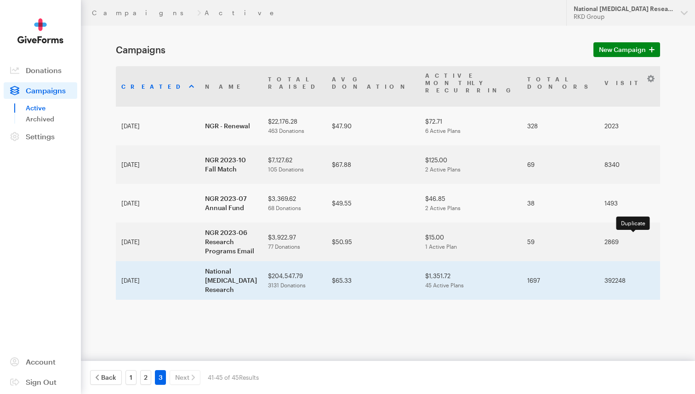 The height and width of the screenshot is (394, 695). Describe the element at coordinates (44, 70) in the screenshot. I see `span: Donations` at that location.